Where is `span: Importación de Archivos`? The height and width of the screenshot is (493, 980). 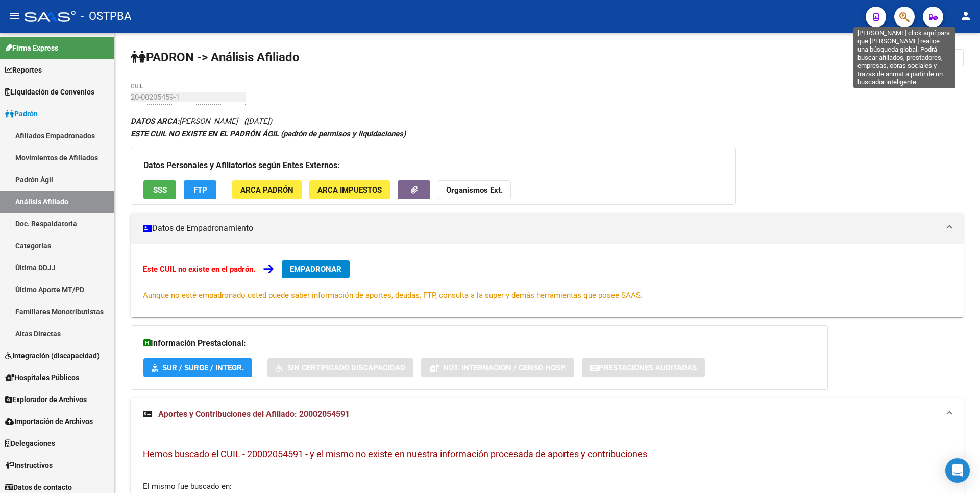
span: Importación de Archivos is located at coordinates (49, 421).